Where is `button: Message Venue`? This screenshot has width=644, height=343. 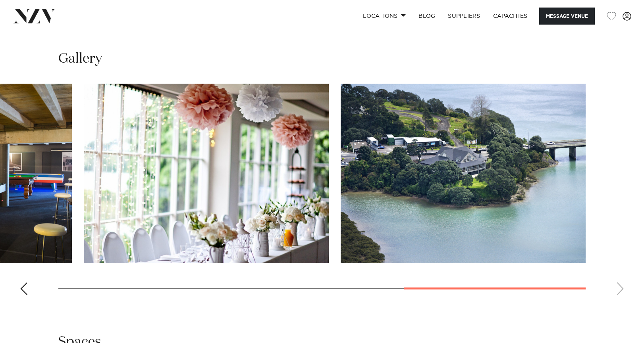 button: Message Venue is located at coordinates (567, 15).